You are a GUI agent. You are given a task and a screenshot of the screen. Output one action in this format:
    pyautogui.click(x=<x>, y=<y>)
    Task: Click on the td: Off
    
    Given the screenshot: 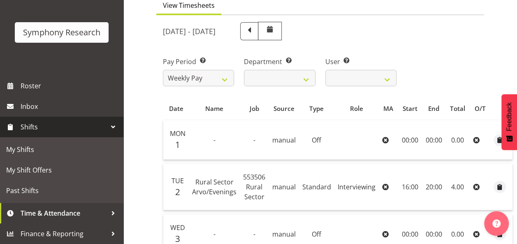 What is the action you would take?
    pyautogui.click(x=317, y=140)
    